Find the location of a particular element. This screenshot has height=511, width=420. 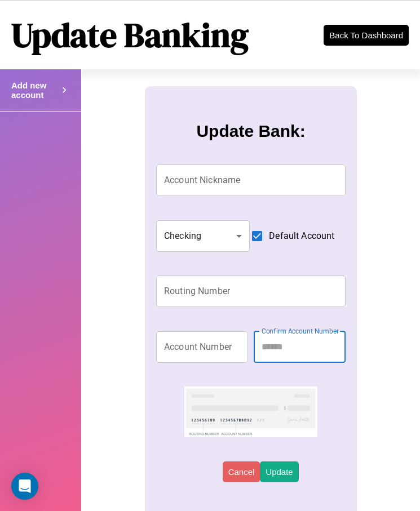

div: Open Intercom Messenger is located at coordinates (25, 487).